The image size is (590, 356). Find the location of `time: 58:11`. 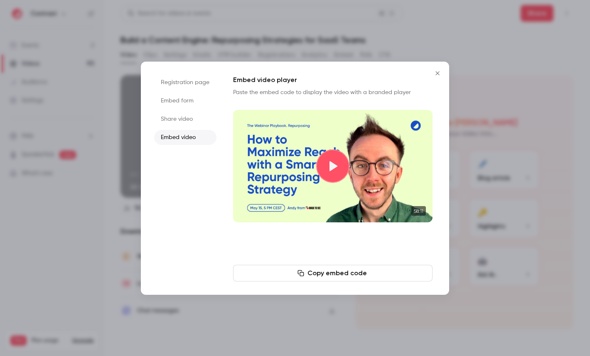

time: 58:11 is located at coordinates (419, 210).